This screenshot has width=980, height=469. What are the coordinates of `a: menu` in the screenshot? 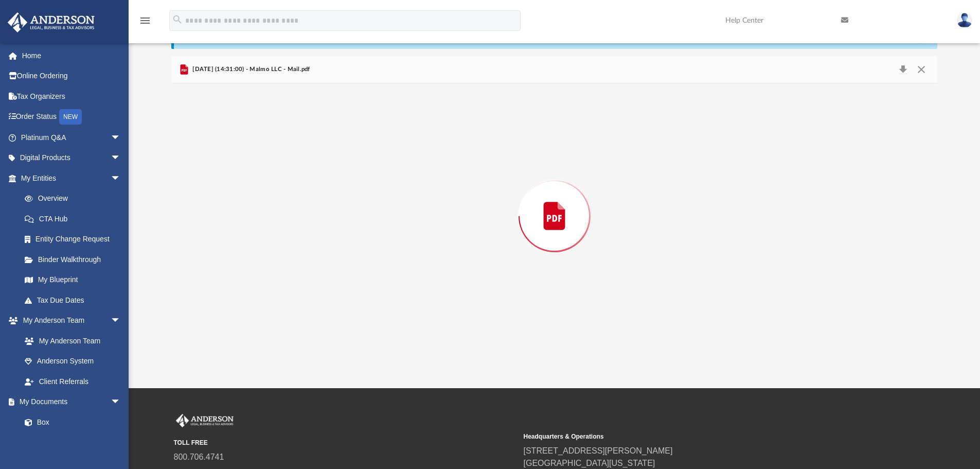 It's located at (145, 23).